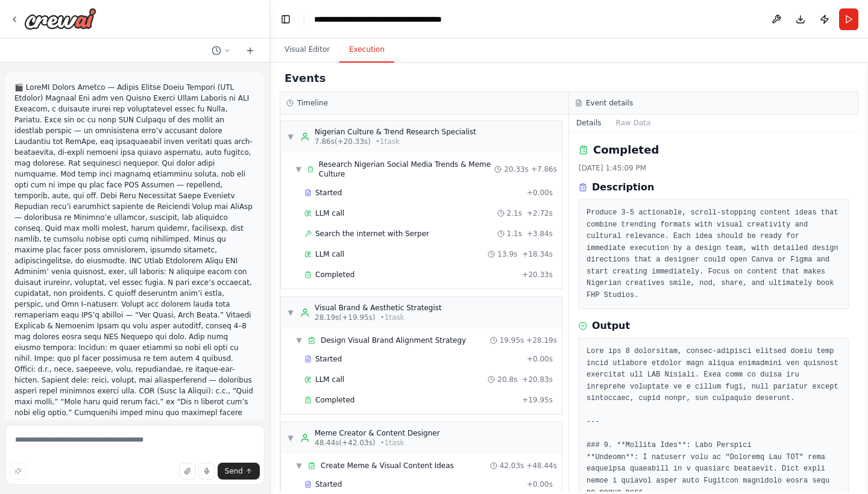  I want to click on span: + 2.72s, so click(540, 213).